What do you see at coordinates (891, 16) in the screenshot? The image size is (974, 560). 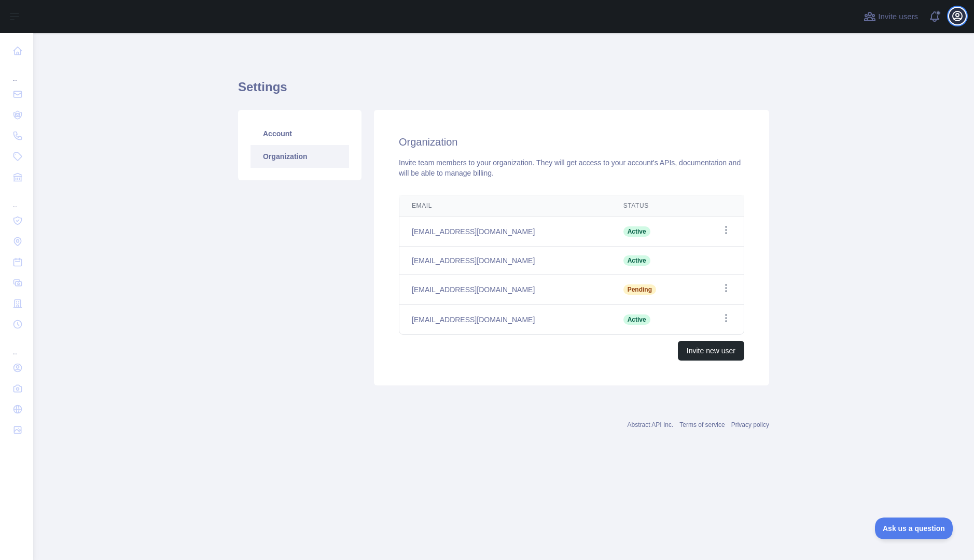 I see `button: Invite users` at bounding box center [891, 16].